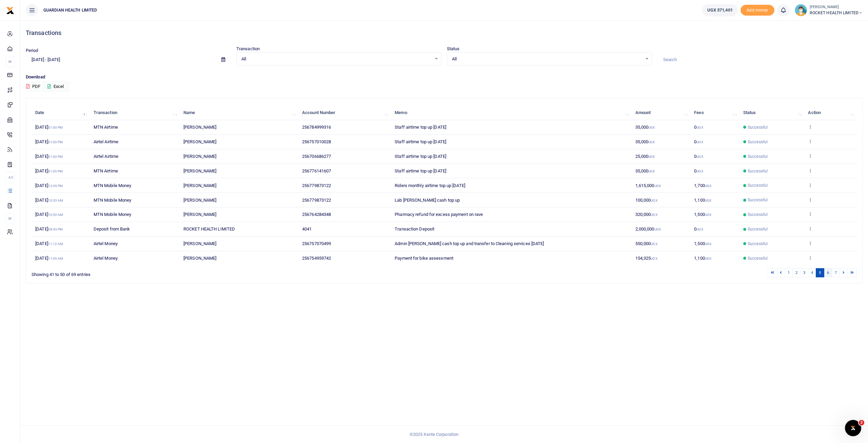  Describe the element at coordinates (10, 10) in the screenshot. I see `img: logo-small` at that location.